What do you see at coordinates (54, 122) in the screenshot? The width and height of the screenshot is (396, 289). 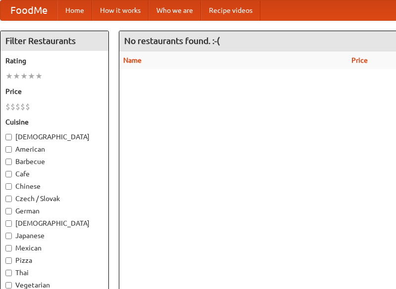 I see `h5: Cuisine` at bounding box center [54, 122].